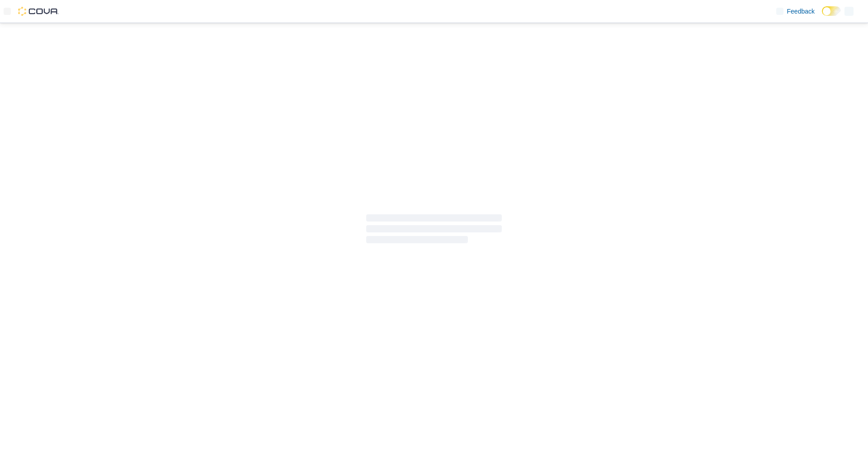 Image resolution: width=868 pixels, height=458 pixels. Describe the element at coordinates (801, 11) in the screenshot. I see `span: Feedback` at that location.